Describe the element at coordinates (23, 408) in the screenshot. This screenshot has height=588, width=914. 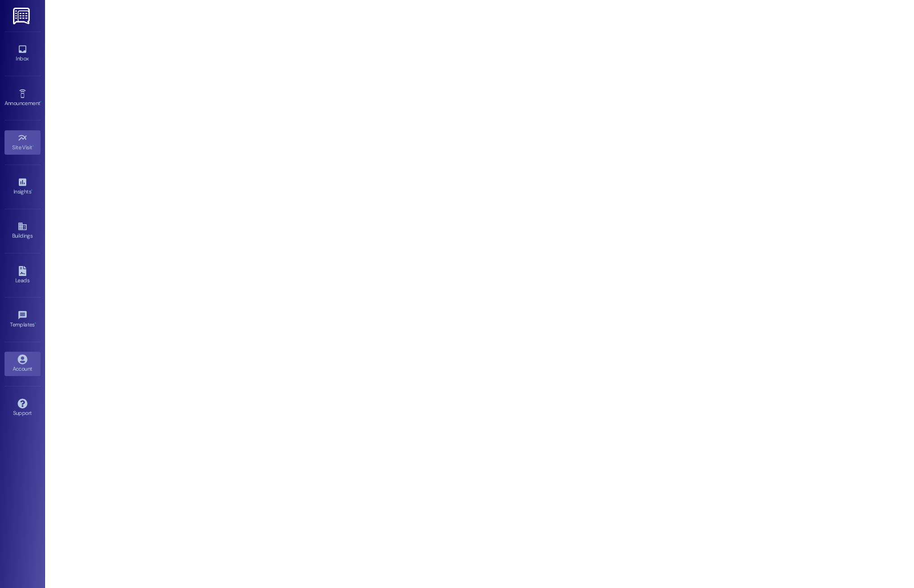
I see `a: Support` at that location.